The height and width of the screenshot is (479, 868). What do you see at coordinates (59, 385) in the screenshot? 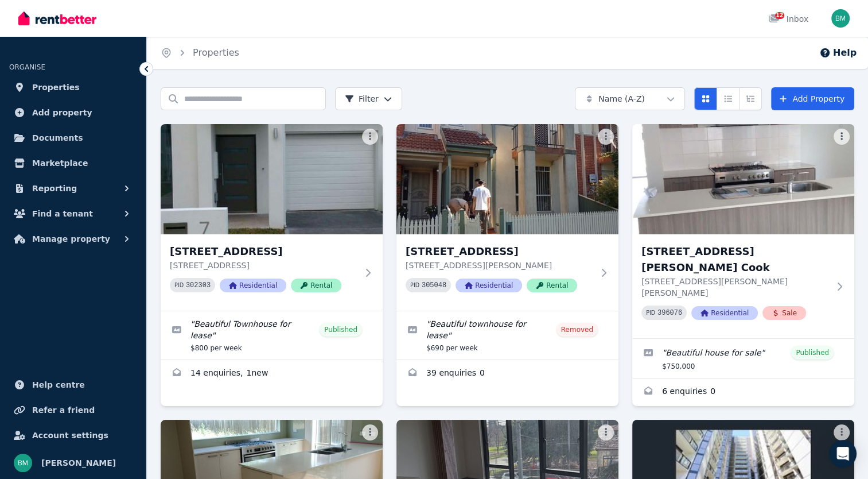
I see `span: Help centre` at bounding box center [59, 385].